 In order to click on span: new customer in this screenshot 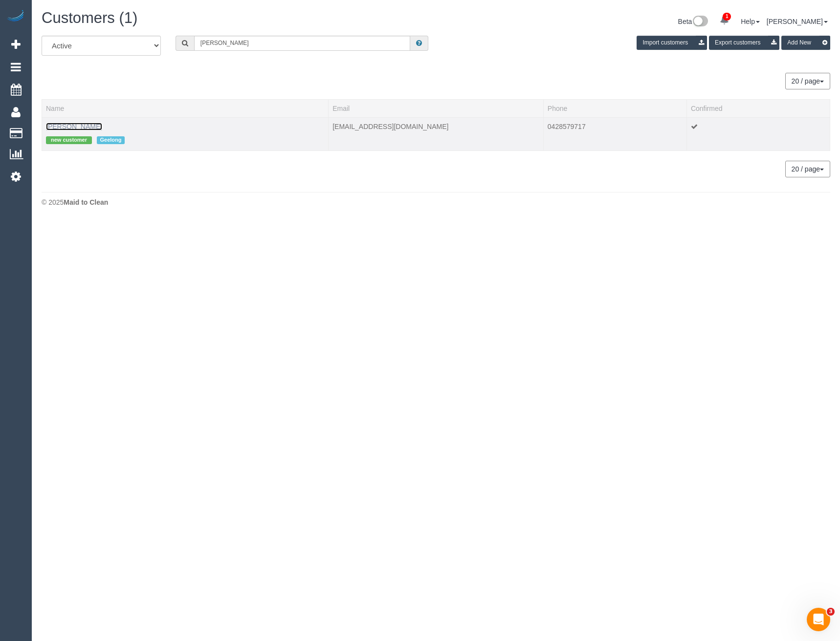, I will do `click(69, 140)`.